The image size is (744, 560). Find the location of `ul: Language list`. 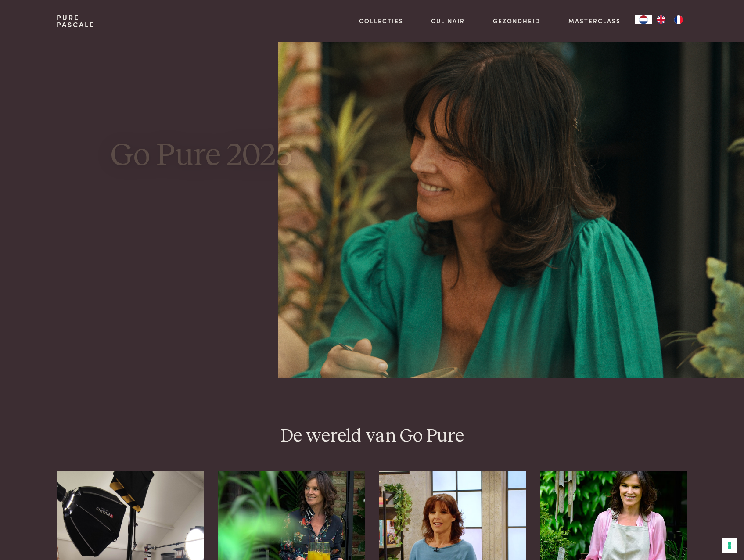

ul: Language list is located at coordinates (669, 19).